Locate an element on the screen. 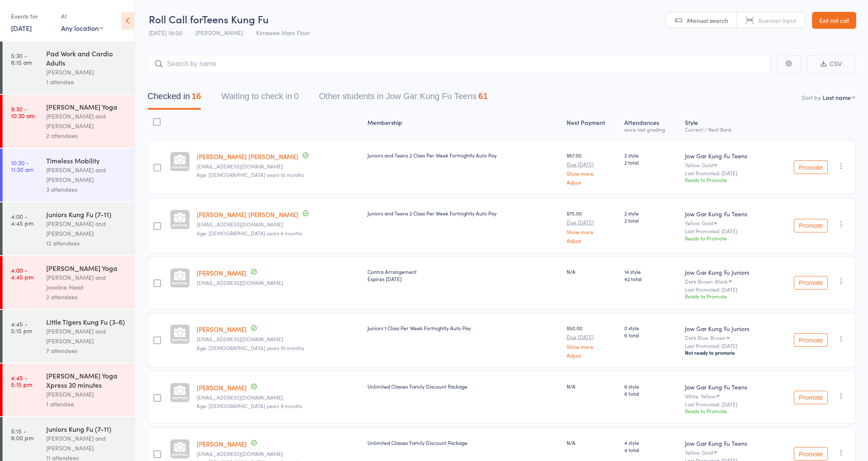  div: 12 attendees is located at coordinates (87, 244).